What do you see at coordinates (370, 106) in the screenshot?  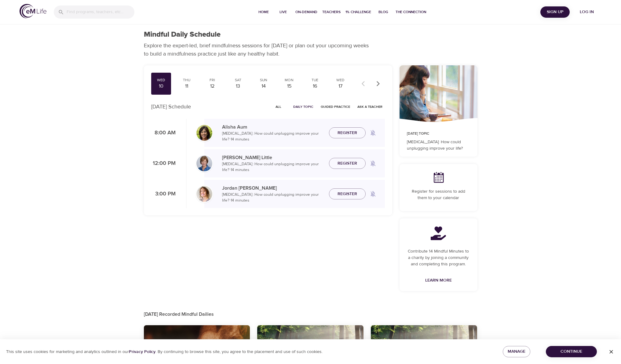 I see `span: Ask a Teacher` at bounding box center [370, 106].